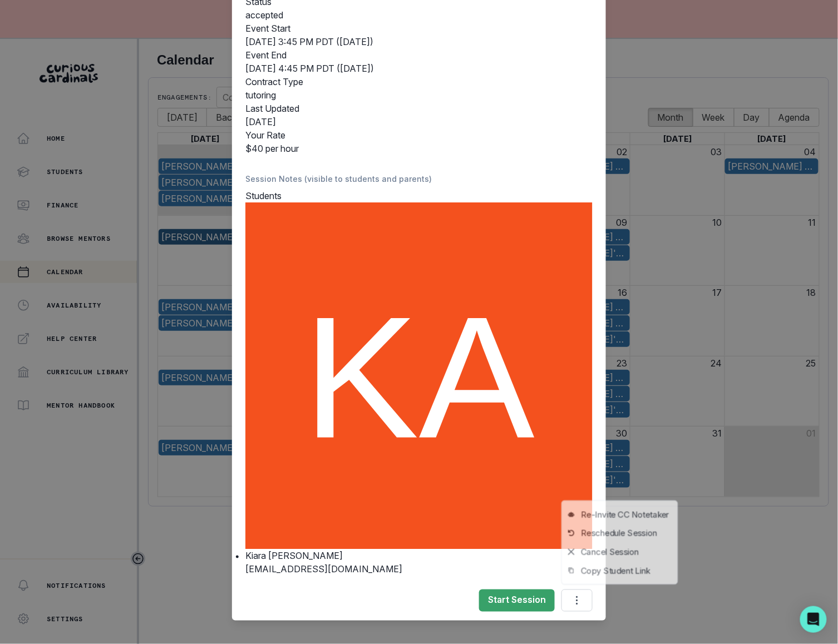 This screenshot has height=644, width=838. I want to click on dt: Contract Type, so click(419, 82).